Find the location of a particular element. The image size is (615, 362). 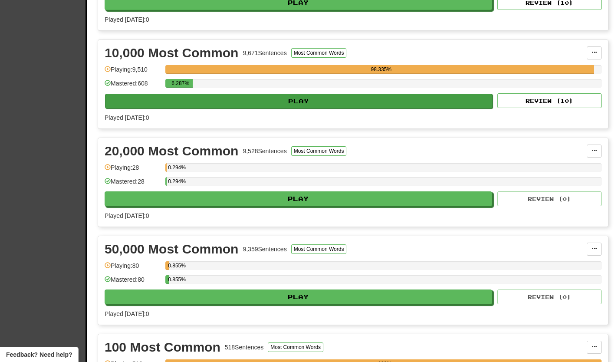

div: 6.287% is located at coordinates (180, 83).